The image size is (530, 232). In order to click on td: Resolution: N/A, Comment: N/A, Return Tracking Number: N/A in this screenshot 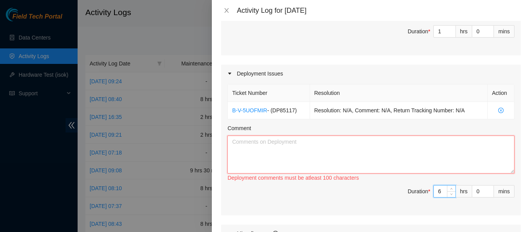, I will do `click(399, 110)`.